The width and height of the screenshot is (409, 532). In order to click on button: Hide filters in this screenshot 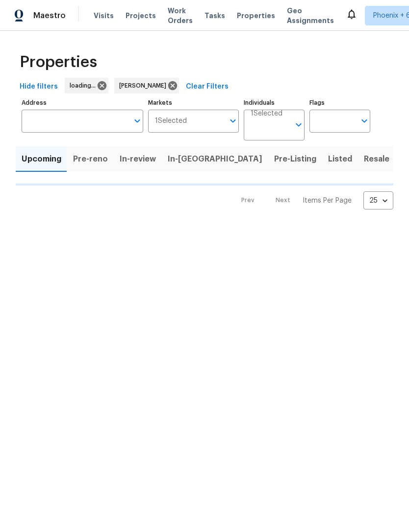, I will do `click(38, 87)`.